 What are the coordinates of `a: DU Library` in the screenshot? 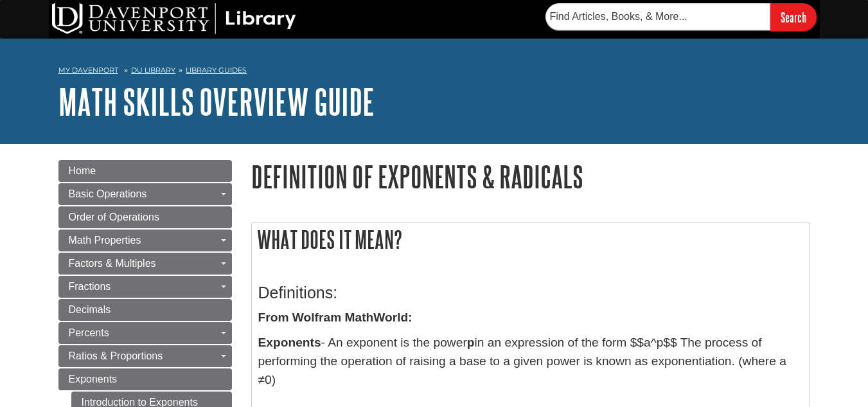 It's located at (153, 70).